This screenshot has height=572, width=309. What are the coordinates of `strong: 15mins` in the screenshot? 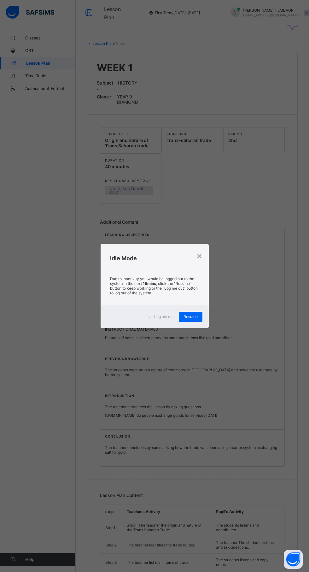 It's located at (150, 283).